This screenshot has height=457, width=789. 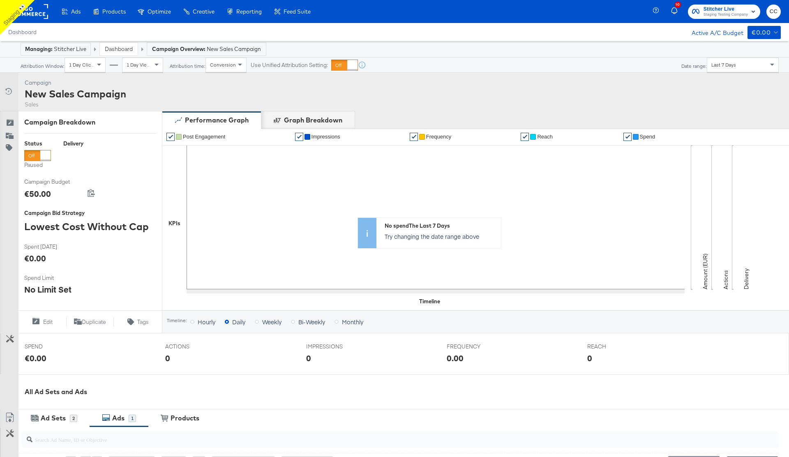 What do you see at coordinates (677, 12) in the screenshot?
I see `button: 10` at bounding box center [677, 12].